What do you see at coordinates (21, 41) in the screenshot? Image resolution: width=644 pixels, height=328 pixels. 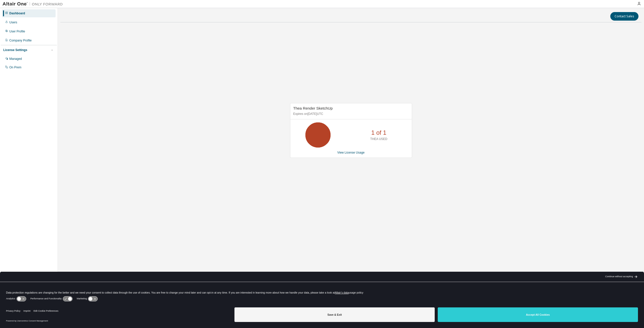 I see `div: Company Profile` at bounding box center [21, 41].